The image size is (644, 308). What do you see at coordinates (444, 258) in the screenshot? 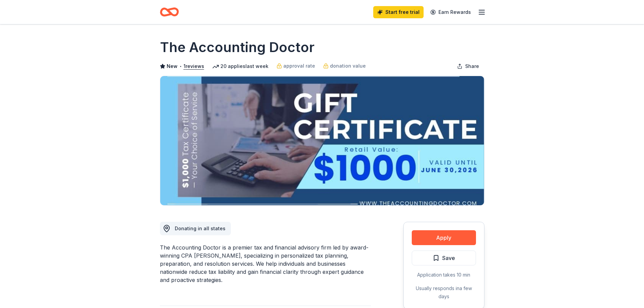
I see `button: Save` at bounding box center [444, 258].